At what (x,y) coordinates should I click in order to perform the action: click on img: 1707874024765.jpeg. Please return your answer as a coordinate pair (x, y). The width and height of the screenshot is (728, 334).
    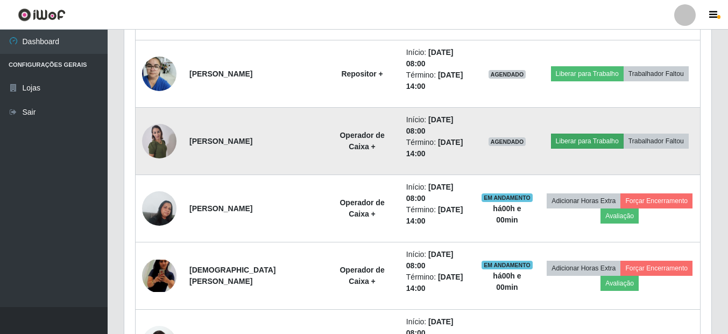
    Looking at the image, I should click on (159, 208).